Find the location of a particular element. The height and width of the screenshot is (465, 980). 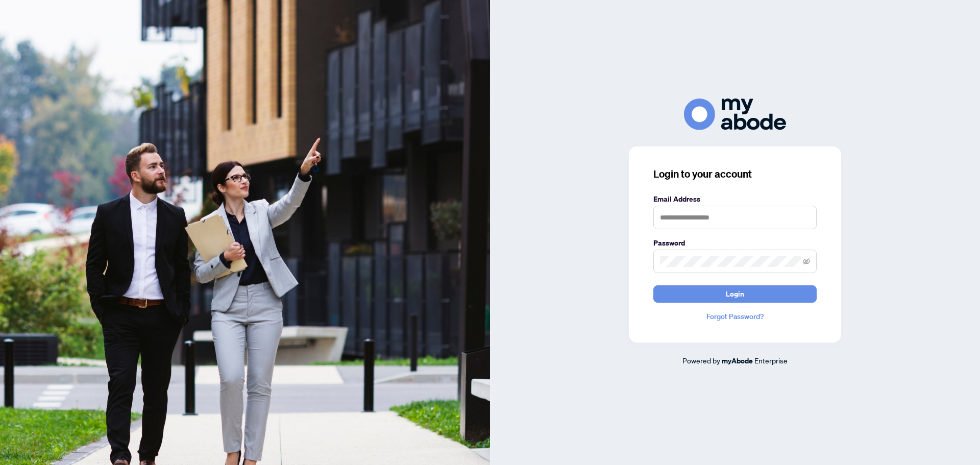

button: Login is located at coordinates (735, 294).